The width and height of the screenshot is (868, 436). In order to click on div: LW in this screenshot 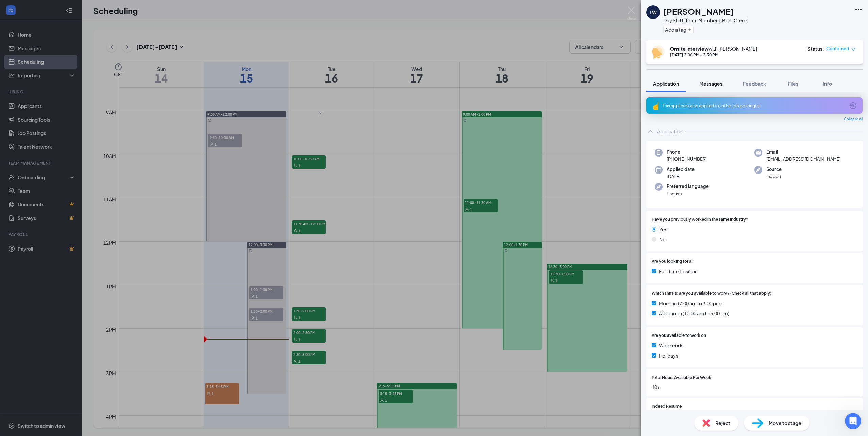, I will do `click(653, 13)`.